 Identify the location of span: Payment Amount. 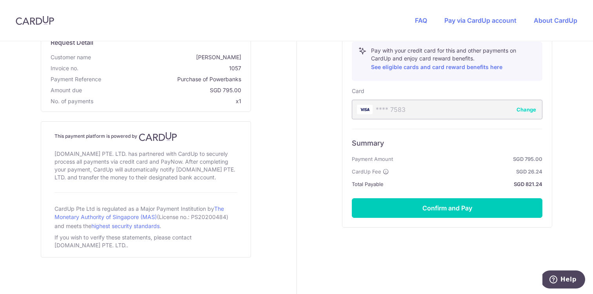
(372, 159).